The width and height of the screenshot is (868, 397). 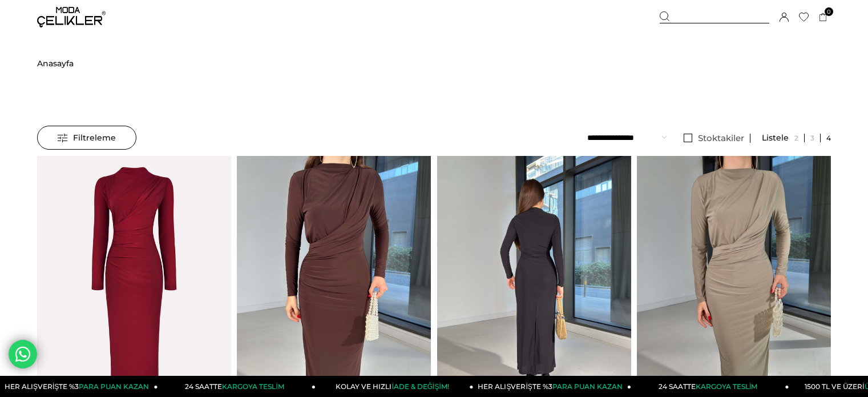 What do you see at coordinates (823, 17) in the screenshot?
I see `a: 0` at bounding box center [823, 17].